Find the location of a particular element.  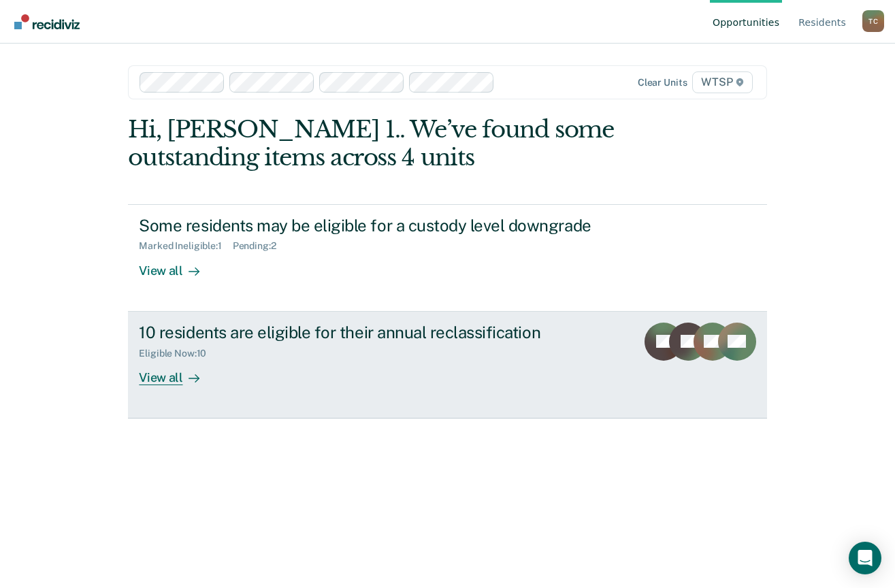

div: T C is located at coordinates (873, 21).